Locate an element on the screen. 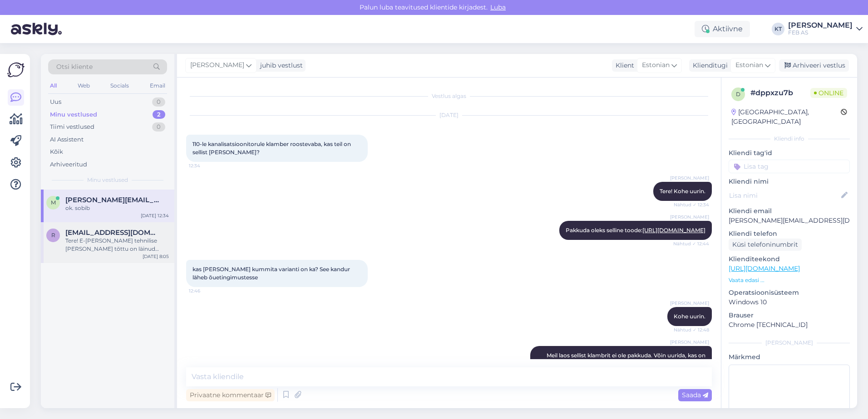  p: Kliendi nimi is located at coordinates (789, 182).